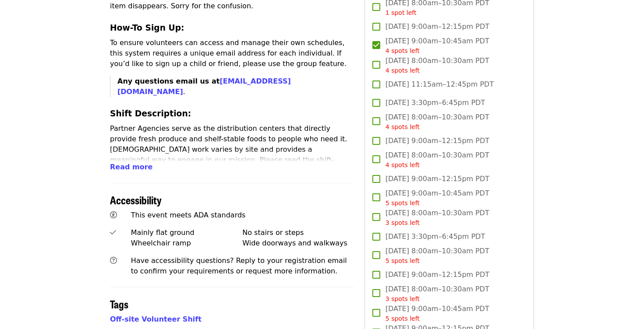  What do you see at coordinates (187, 233) in the screenshot?
I see `div: Mainly flat ground` at bounding box center [187, 233].